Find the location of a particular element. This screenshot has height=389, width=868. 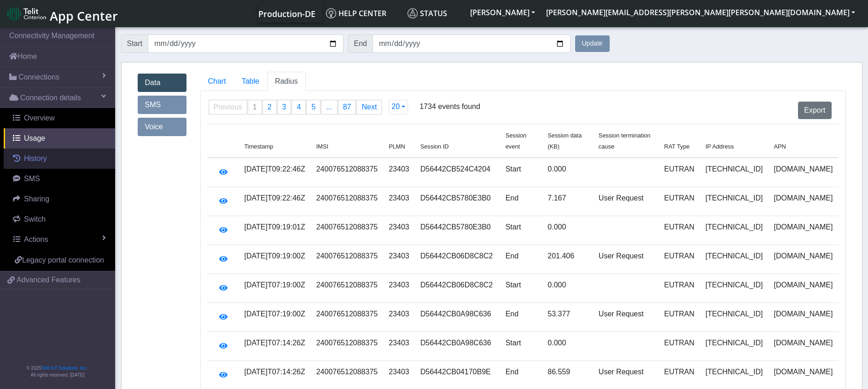

span: APN is located at coordinates (780, 146).